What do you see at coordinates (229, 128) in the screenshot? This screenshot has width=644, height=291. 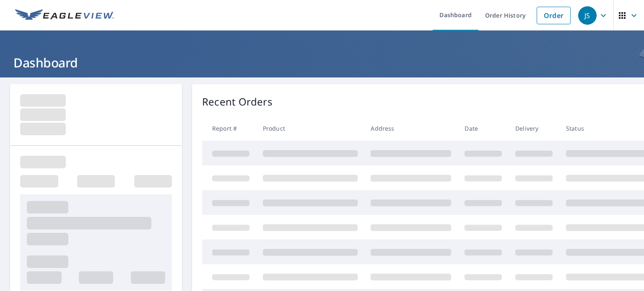 I see `th: Report #` at bounding box center [229, 128].